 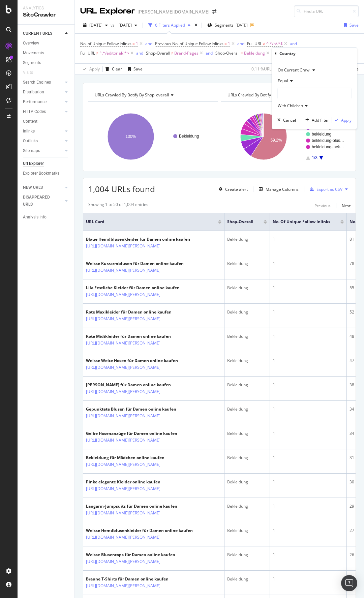 I want to click on div: Manage Columns, so click(x=282, y=189).